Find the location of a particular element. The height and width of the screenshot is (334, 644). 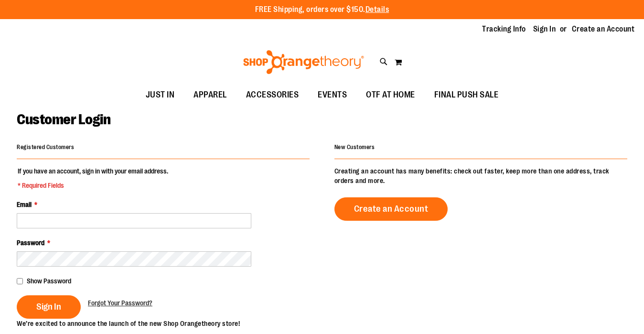

a: Details is located at coordinates (377, 9).